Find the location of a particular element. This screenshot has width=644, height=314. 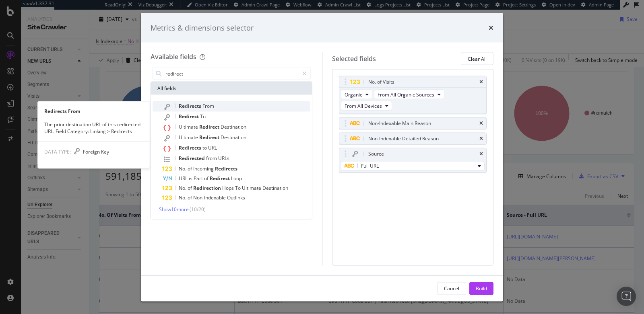

span: from is located at coordinates (212, 158).